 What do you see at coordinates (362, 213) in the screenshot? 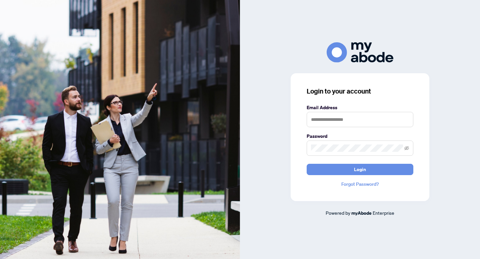
I see `a: myAbode` at bounding box center [362, 213].